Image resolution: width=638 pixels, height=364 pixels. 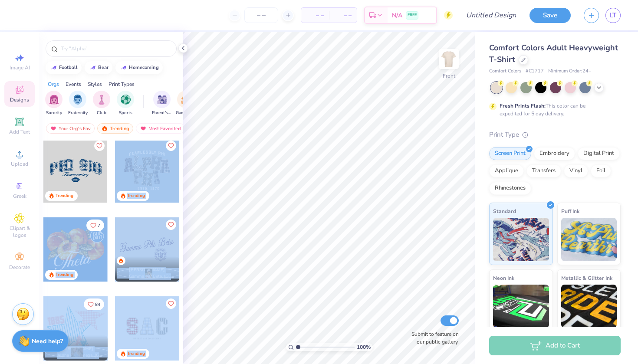 I want to click on span: Parent's Weekend, so click(x=162, y=113).